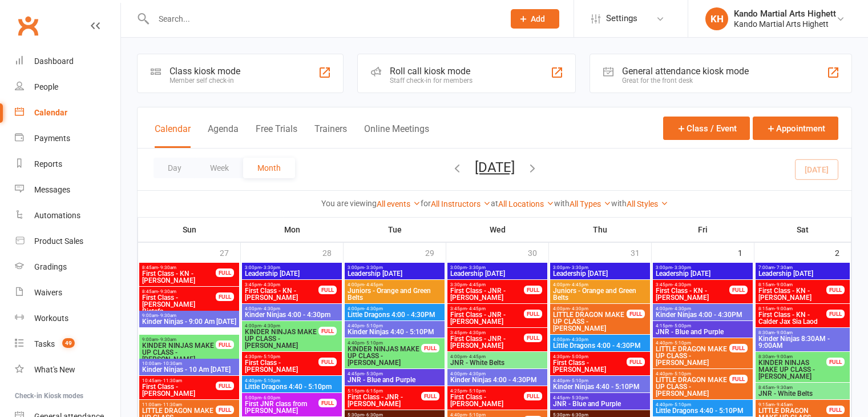 This screenshot has height=417, width=868. Describe the element at coordinates (703, 230) in the screenshot. I see `th: Fri` at that location.